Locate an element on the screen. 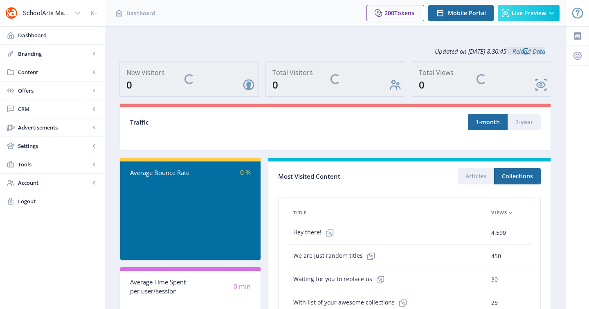 The height and width of the screenshot is (309, 589). span: Waiting for you to replace us is located at coordinates (341, 279).